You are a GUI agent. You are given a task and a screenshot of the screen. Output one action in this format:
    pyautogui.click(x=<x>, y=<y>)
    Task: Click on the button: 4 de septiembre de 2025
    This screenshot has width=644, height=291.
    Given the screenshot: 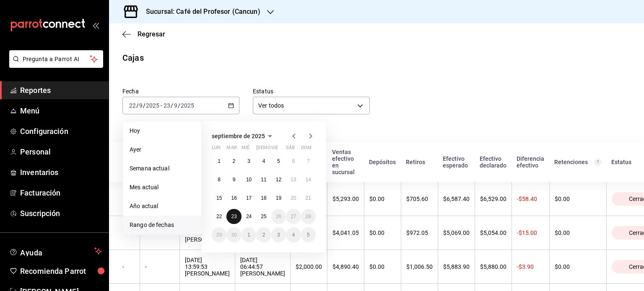 What is the action you would take?
    pyautogui.click(x=263, y=161)
    